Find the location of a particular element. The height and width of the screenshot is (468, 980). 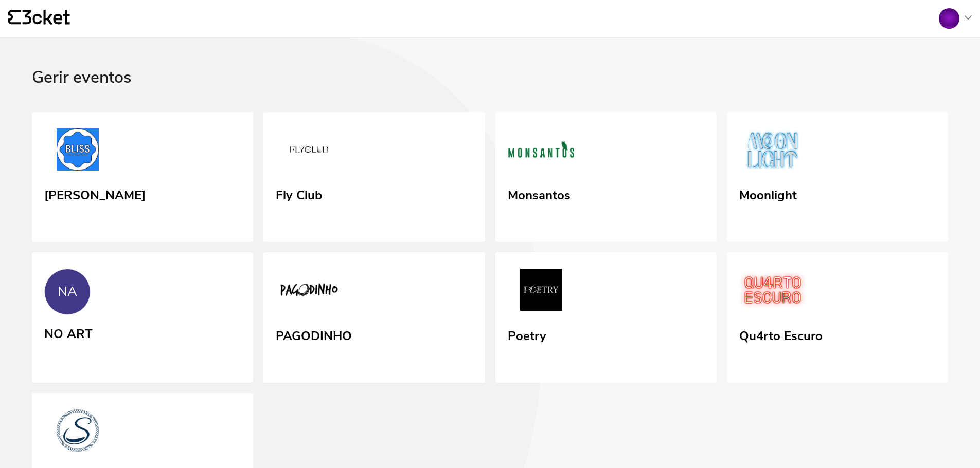

a: Monsantos Monsantos is located at coordinates (606, 177).